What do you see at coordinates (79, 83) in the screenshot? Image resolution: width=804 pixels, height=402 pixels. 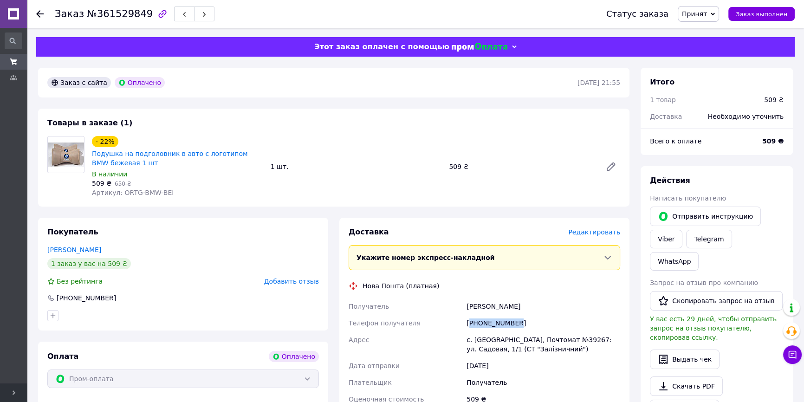 I see `div: Заказ с сайта` at bounding box center [79, 83].